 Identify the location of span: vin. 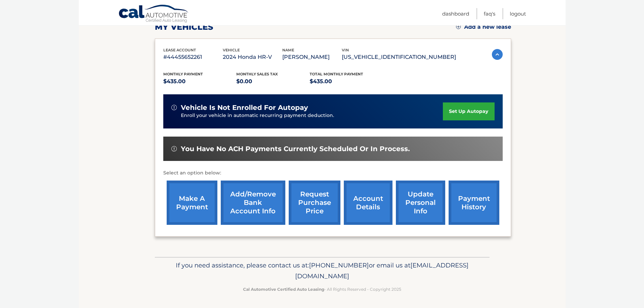
(345, 50).